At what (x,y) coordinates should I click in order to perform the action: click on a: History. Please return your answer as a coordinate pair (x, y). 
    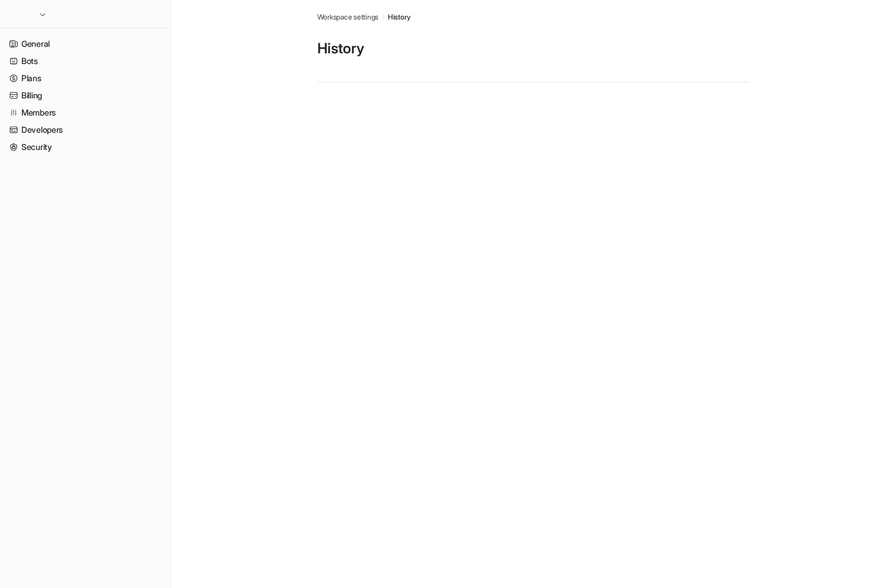
    Looking at the image, I should click on (398, 17).